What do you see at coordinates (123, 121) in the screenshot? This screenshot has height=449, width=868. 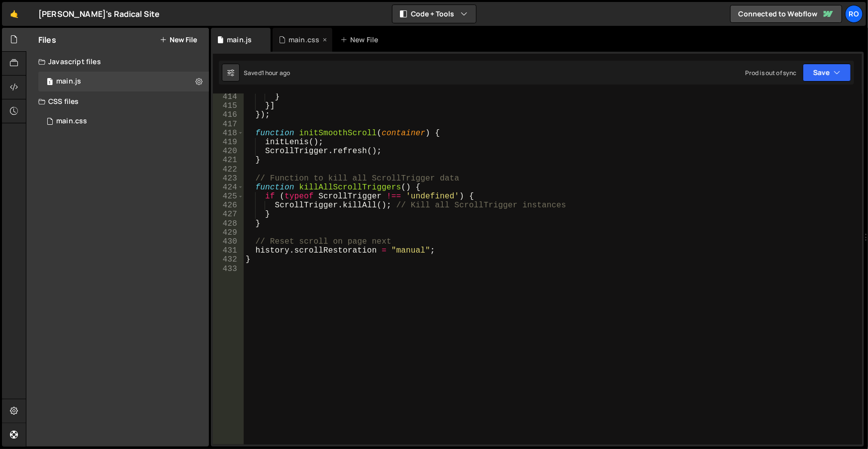 I see `div: 16726/45739.css` at bounding box center [123, 121].